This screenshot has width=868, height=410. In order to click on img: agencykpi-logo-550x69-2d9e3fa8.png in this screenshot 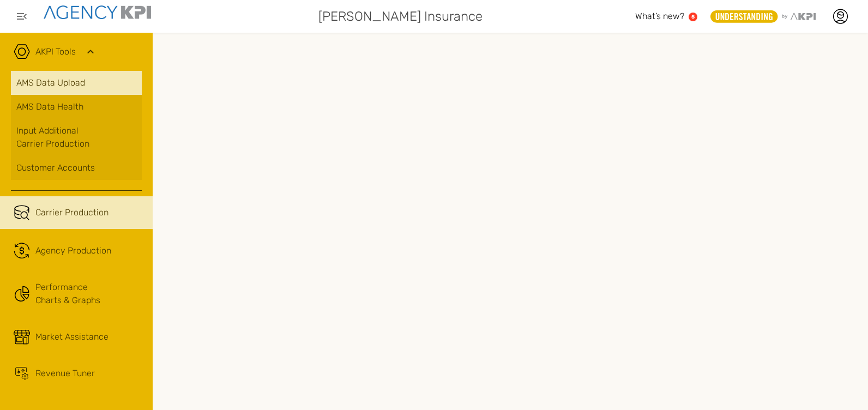, I will do `click(97, 12)`.